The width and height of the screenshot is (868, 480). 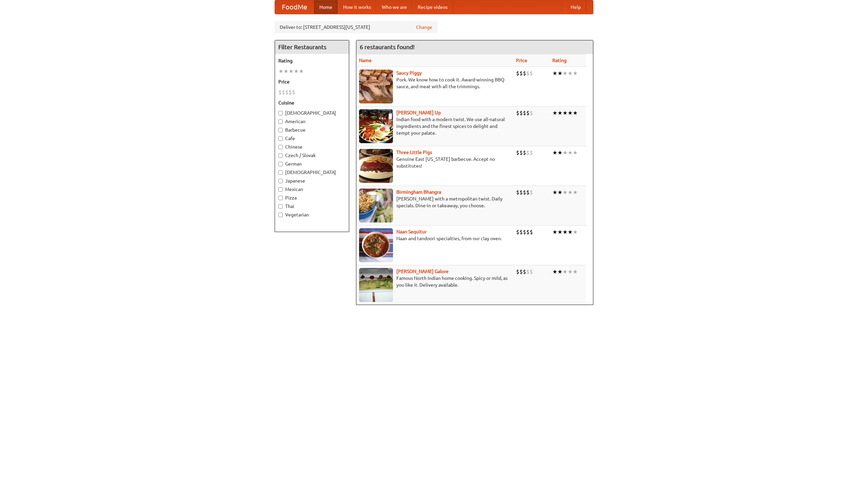 I want to click on label: Chinese, so click(x=312, y=147).